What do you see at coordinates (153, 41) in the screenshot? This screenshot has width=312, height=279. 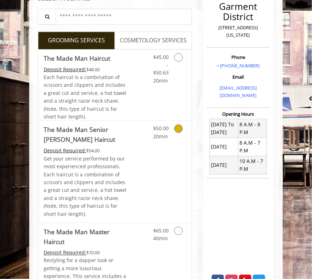 I see `span: COSMETOLOGY SERVICES` at bounding box center [153, 41].